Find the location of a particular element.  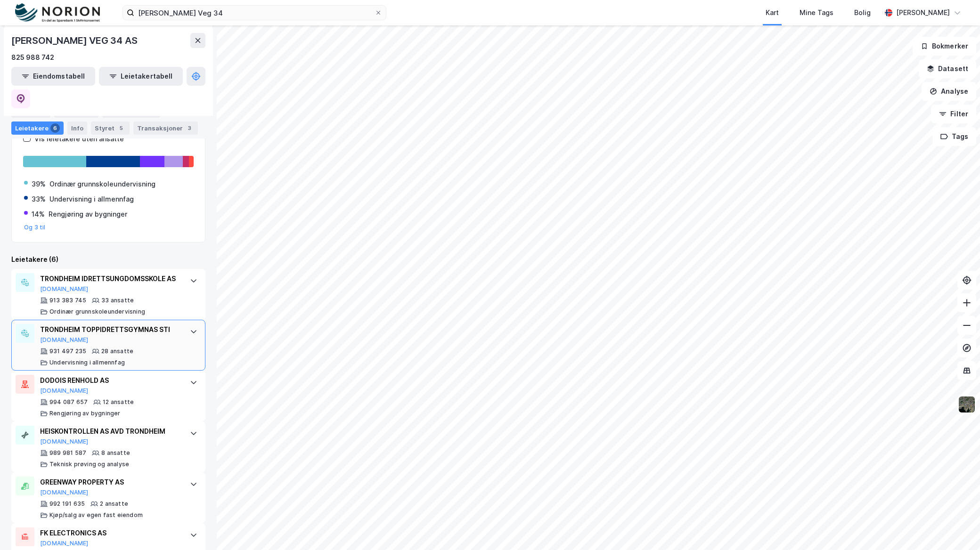

div: 33% is located at coordinates (39, 200).